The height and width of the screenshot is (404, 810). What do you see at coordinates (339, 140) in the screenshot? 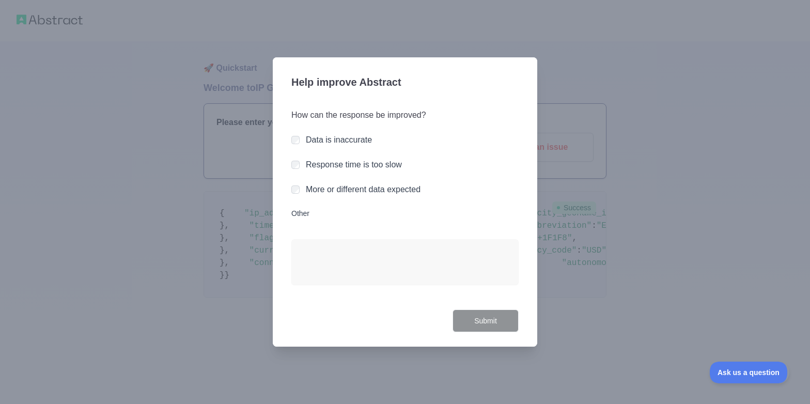
I see `label: Data is inaccurate` at bounding box center [339, 140].